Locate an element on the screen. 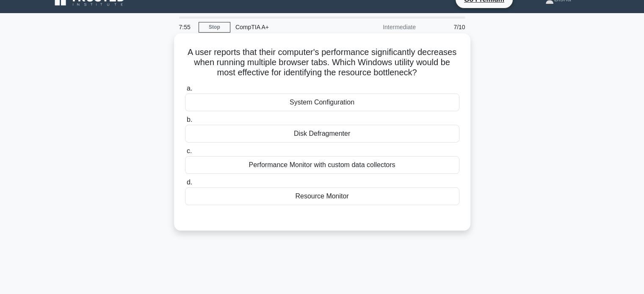  div: CompTIA A+ is located at coordinates (288, 27).